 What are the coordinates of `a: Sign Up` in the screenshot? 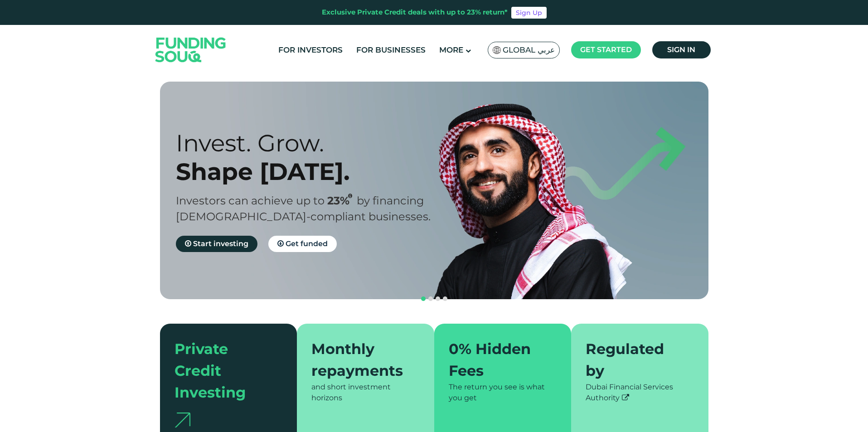 It's located at (529, 13).